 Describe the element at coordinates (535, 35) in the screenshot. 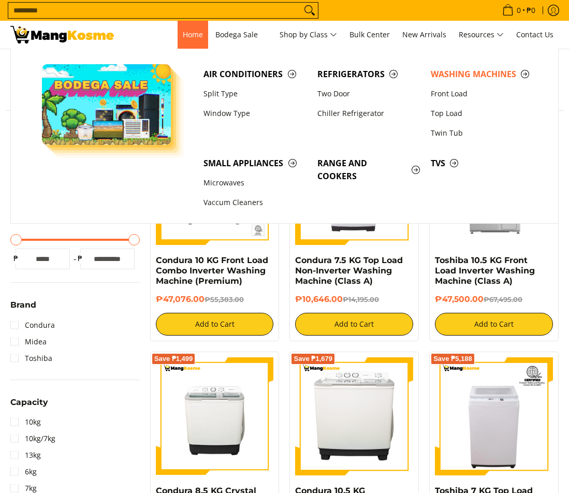

I see `a: Contact Us` at that location.